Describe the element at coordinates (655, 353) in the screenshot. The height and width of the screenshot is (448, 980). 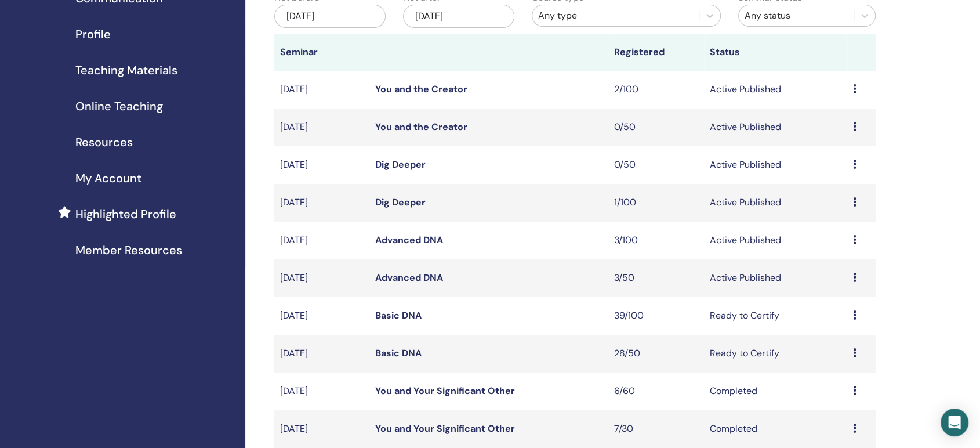
I see `td: 28/50` at that location.